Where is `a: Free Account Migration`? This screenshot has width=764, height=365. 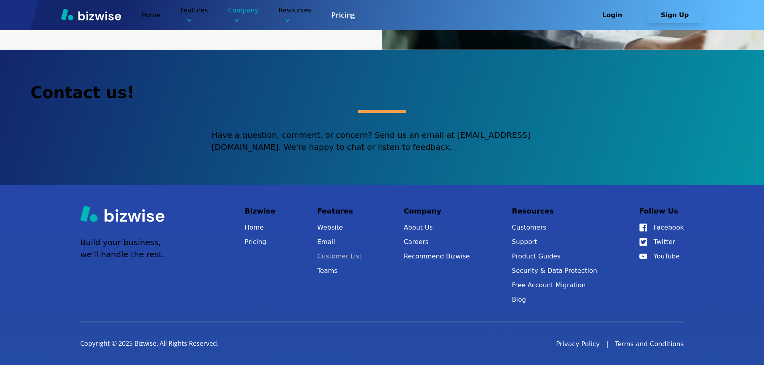 a: Free Account Migration is located at coordinates (554, 285).